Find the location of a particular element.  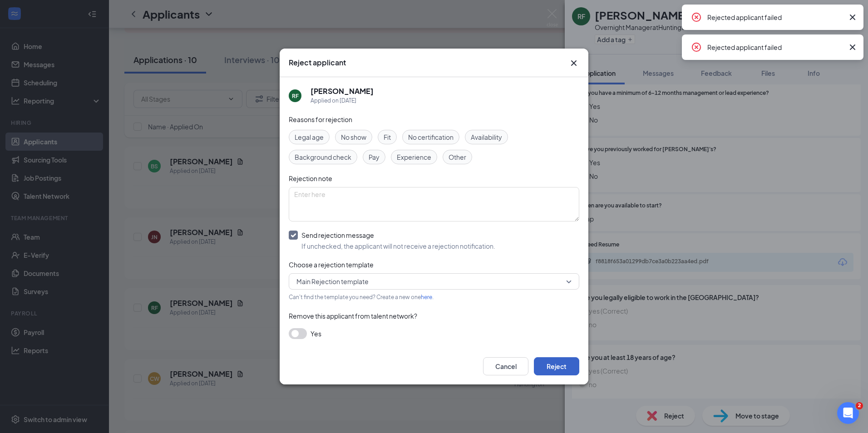

a: here is located at coordinates (426, 297).